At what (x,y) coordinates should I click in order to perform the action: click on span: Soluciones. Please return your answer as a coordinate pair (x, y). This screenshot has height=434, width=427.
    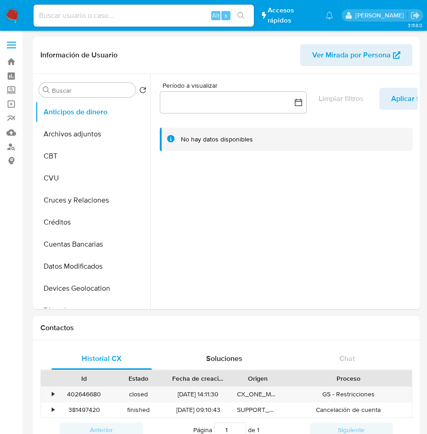
    Looking at the image, I should click on (224, 358).